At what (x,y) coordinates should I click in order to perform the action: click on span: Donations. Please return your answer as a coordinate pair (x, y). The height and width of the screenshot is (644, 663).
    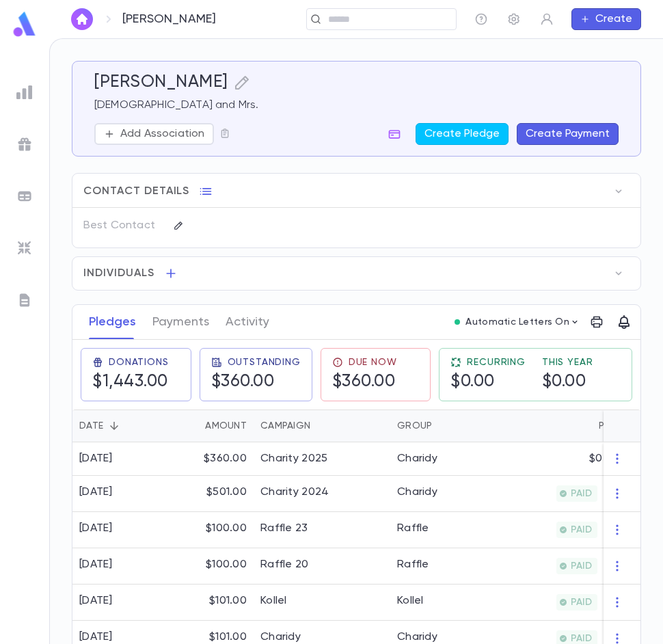
    Looking at the image, I should click on (139, 363).